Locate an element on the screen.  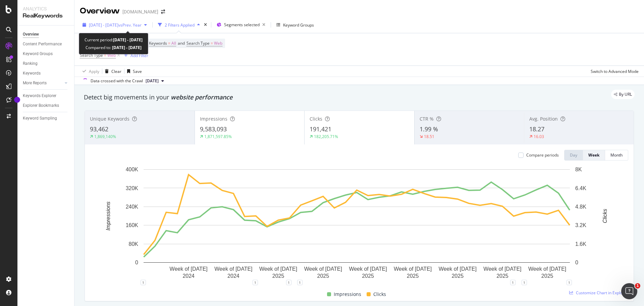
div: 16.03 is located at coordinates (538, 136).